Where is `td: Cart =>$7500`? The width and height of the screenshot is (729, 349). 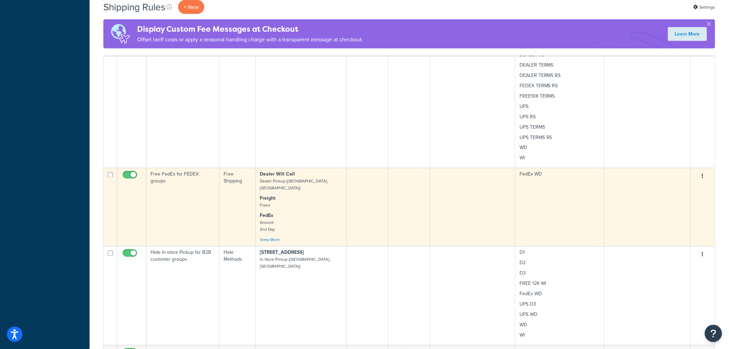
td: Cart =>$7500 is located at coordinates (409, 87).